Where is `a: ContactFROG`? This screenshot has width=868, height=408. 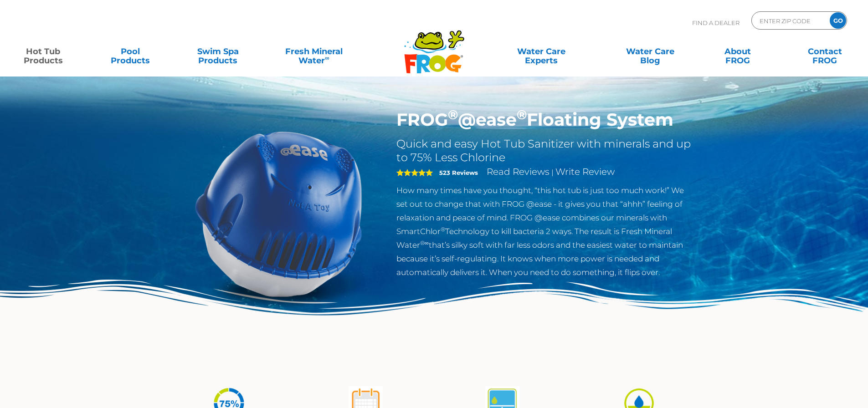
a: ContactFROG is located at coordinates (825, 51).